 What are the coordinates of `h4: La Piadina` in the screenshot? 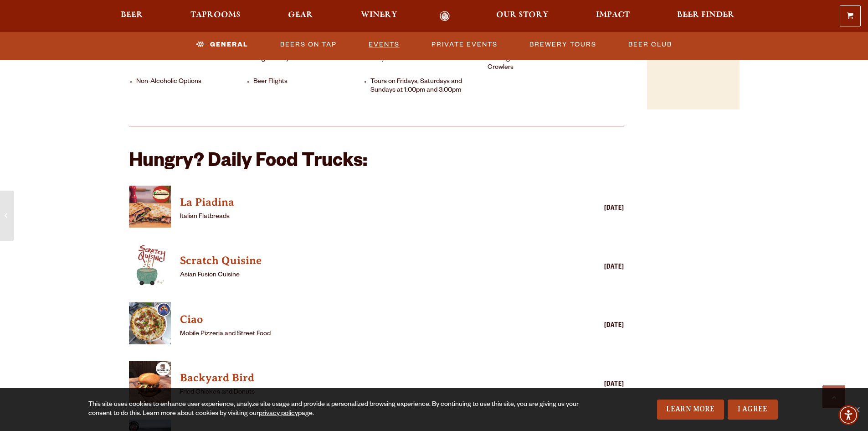 It's located at (364, 202).